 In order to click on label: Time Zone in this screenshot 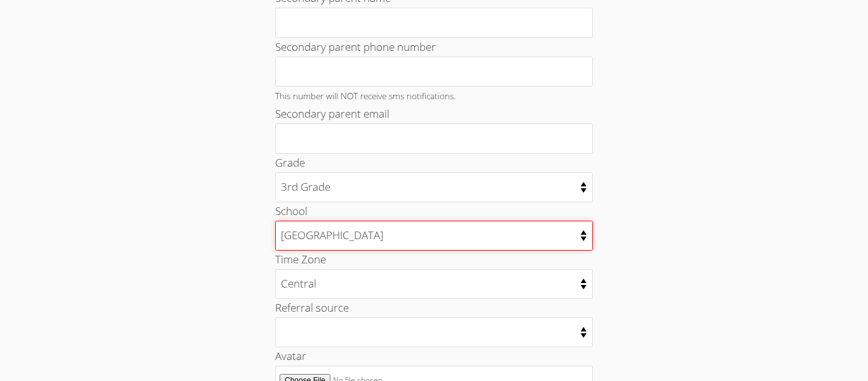, I will do `click(301, 259)`.